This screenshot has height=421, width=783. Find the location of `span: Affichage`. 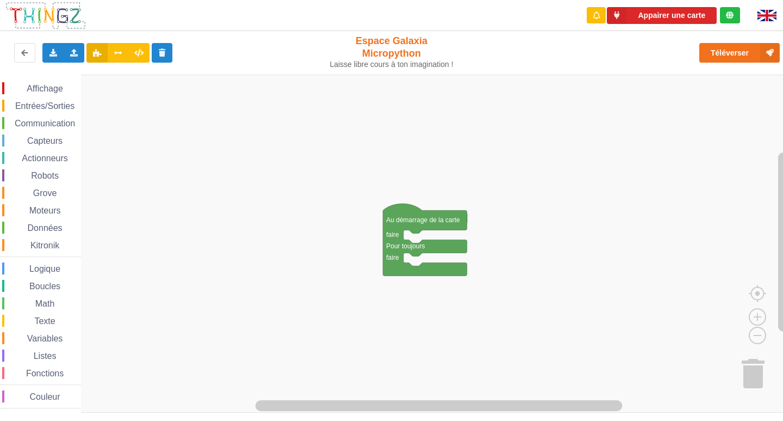

span: Affichage is located at coordinates (45, 88).